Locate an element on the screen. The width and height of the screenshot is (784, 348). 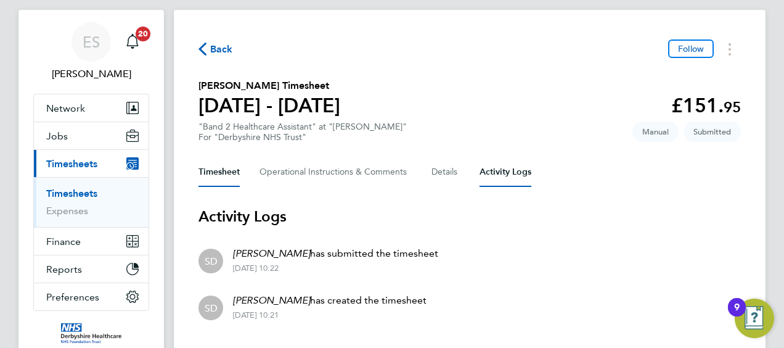
p: has created the timesheet is located at coordinates (330, 300).